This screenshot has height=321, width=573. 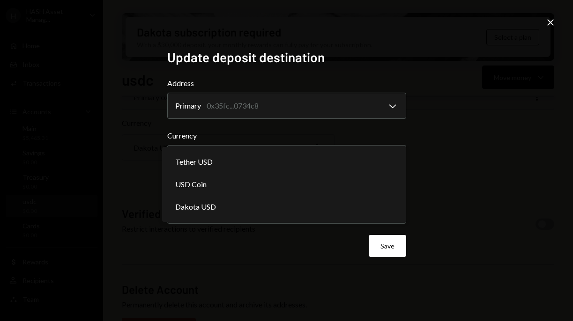 I want to click on span: USD Coin, so click(x=191, y=185).